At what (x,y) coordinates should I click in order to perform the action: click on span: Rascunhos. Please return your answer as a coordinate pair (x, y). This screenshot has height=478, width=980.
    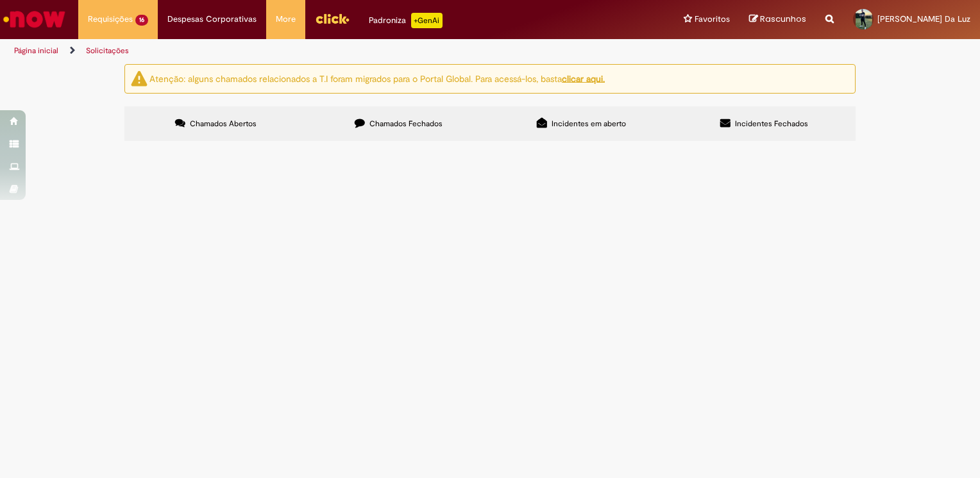
    Looking at the image, I should click on (783, 19).